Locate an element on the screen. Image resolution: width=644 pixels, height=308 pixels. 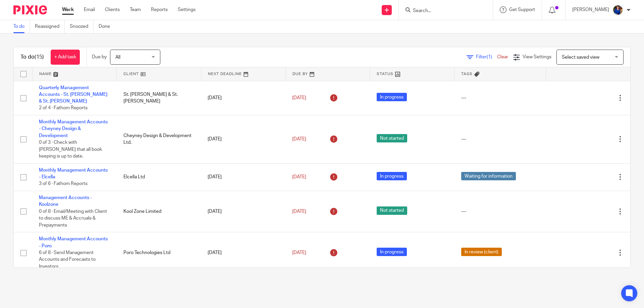
a: Settings is located at coordinates (186, 10).